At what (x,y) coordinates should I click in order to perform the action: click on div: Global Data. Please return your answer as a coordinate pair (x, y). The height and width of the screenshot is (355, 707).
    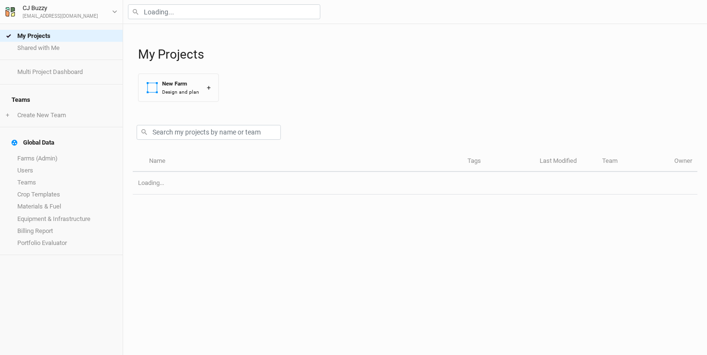
    Looking at the image, I should click on (33, 143).